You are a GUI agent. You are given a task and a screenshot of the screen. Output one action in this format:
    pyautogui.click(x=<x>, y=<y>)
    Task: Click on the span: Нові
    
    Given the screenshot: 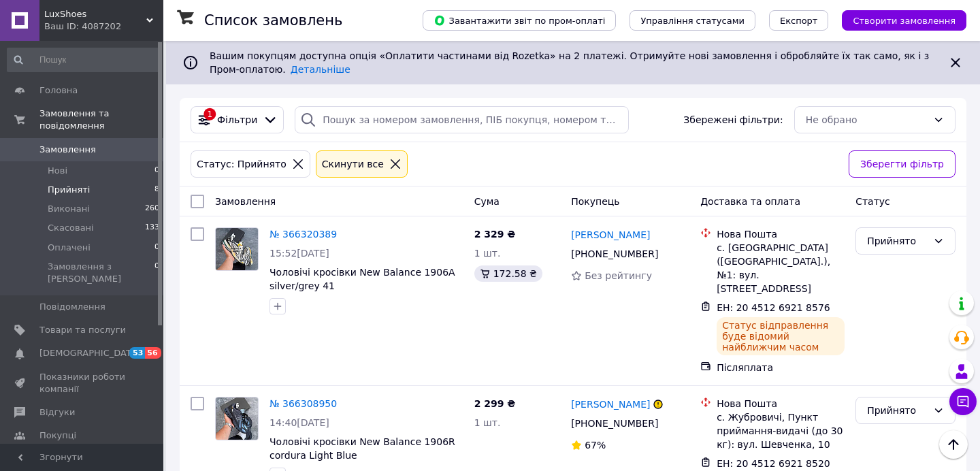 What is the action you would take?
    pyautogui.click(x=57, y=171)
    